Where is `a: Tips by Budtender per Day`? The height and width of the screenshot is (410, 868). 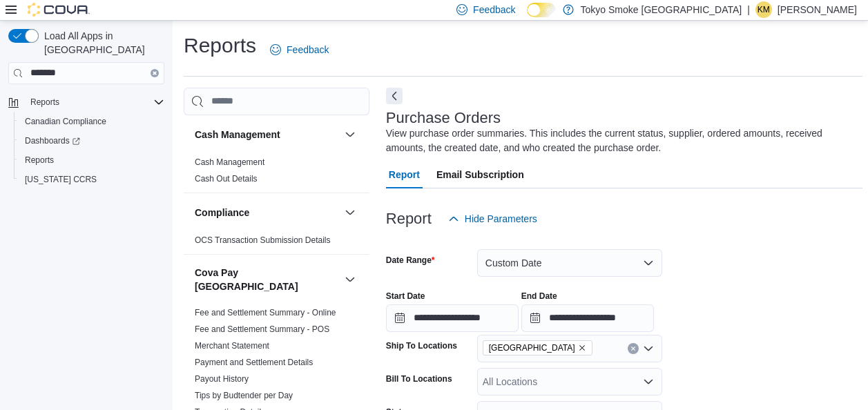
a: Tips by Budtender per Day is located at coordinates (244, 395).